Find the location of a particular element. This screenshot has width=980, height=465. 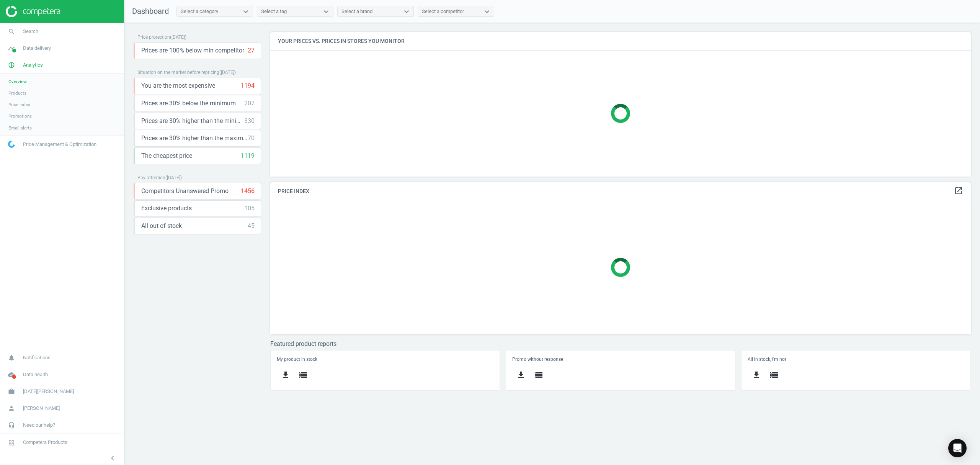

span: Notifications is located at coordinates (36, 357).